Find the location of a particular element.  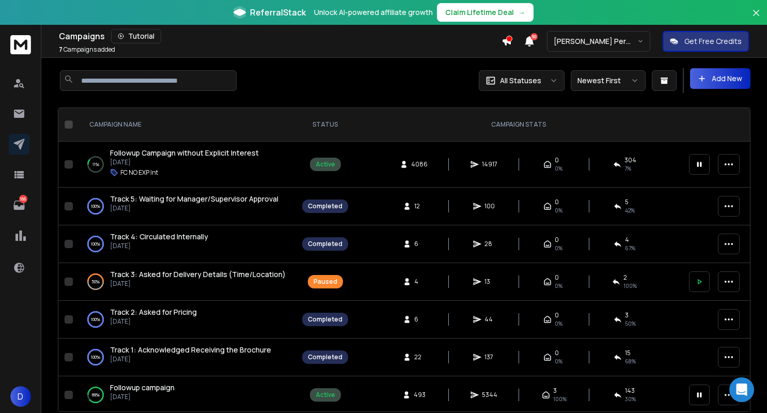

span: Track 4: Circulated Internally is located at coordinates (159, 236).